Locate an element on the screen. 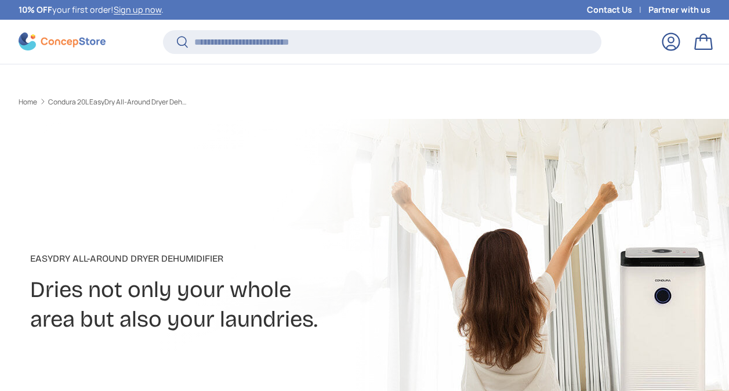 This screenshot has height=391, width=729. a: ConcepStore is located at coordinates (62, 41).